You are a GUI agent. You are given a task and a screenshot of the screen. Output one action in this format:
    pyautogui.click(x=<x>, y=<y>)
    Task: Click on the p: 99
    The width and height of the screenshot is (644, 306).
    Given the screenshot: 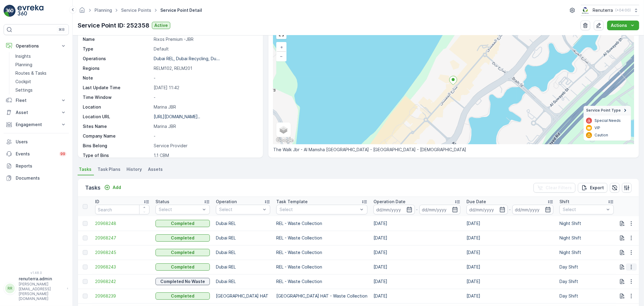 What is the action you would take?
    pyautogui.click(x=63, y=154)
    